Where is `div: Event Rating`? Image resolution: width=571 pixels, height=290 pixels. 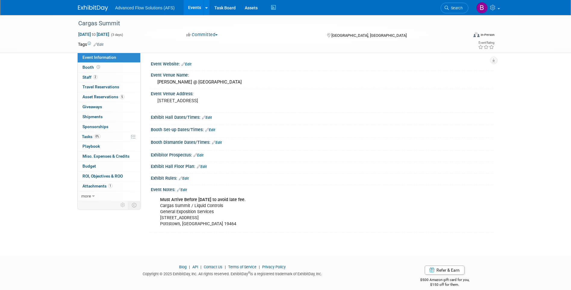 div: Event Rating is located at coordinates (486, 43).